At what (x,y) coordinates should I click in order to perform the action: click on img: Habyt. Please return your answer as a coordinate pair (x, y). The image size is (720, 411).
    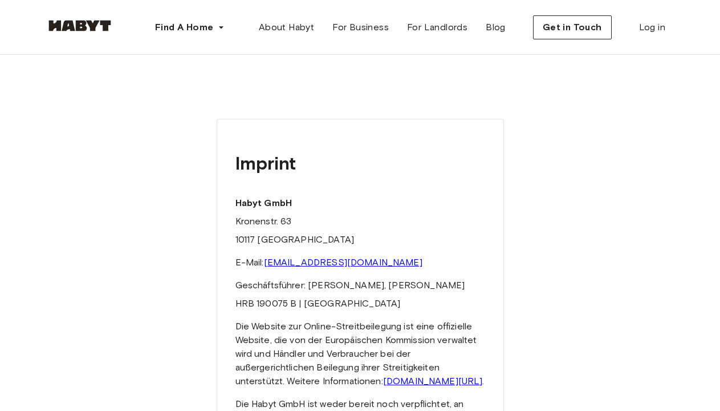
    Looking at the image, I should click on (80, 26).